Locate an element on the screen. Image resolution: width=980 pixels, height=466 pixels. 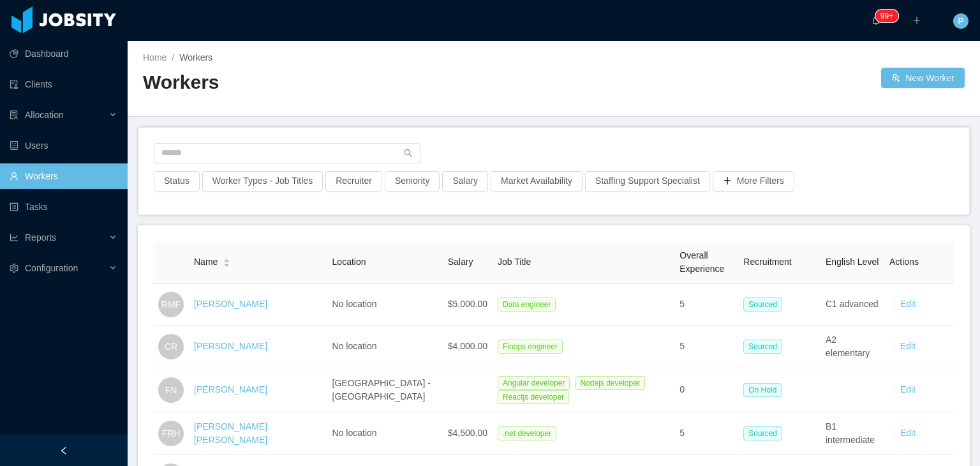
span: .net developer is located at coordinates (527, 434).